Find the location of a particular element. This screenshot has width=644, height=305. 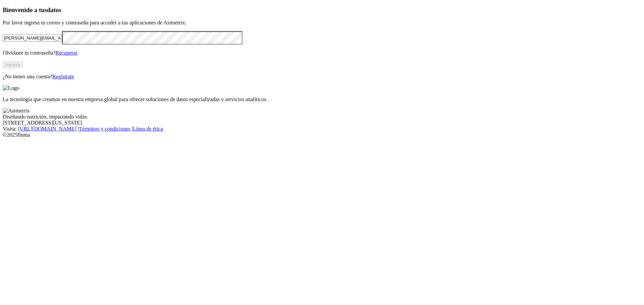

img: Asimetrix is located at coordinates (16, 111).